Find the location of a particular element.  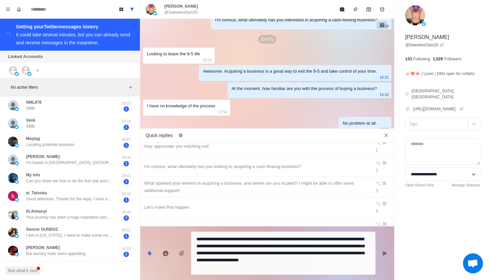

p: Maytag is located at coordinates (33, 139).